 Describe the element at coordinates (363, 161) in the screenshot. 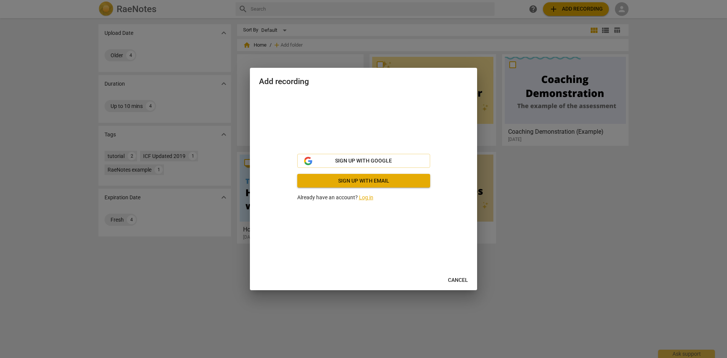

I see `span: Sign up with Google` at that location.